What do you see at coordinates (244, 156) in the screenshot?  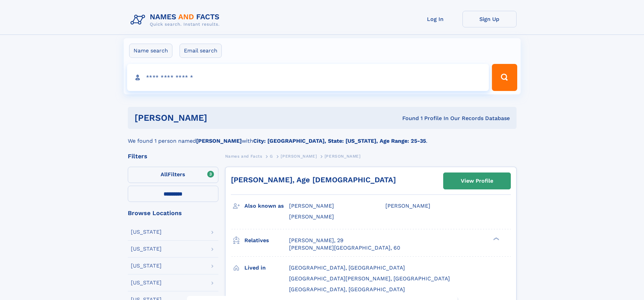 I see `a: Names and Facts` at bounding box center [244, 156].